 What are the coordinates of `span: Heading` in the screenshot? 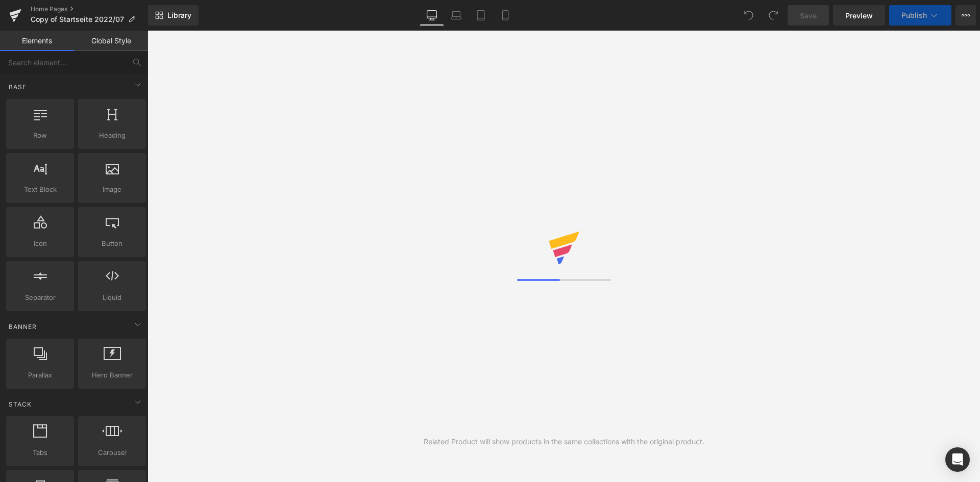 It's located at (112, 135).